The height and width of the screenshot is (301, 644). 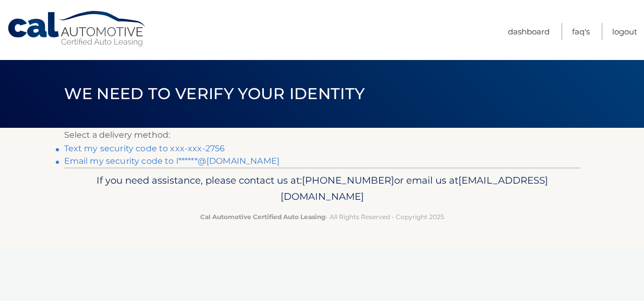 I want to click on a: Cal Automotive, so click(x=77, y=28).